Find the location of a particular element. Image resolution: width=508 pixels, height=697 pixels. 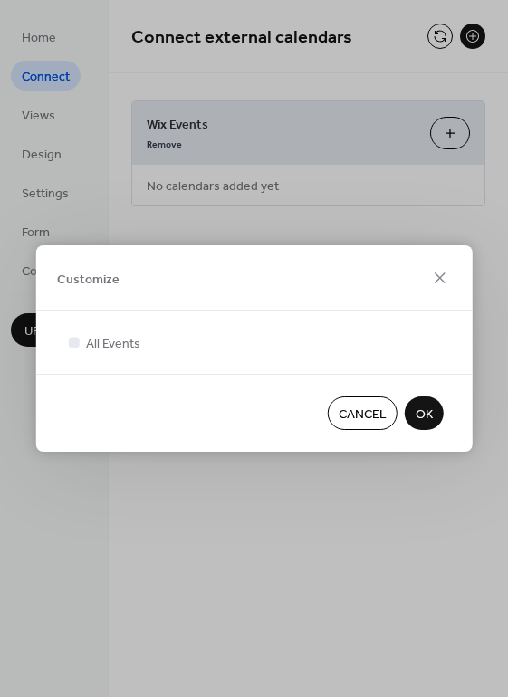

span: All Events is located at coordinates (113, 344).